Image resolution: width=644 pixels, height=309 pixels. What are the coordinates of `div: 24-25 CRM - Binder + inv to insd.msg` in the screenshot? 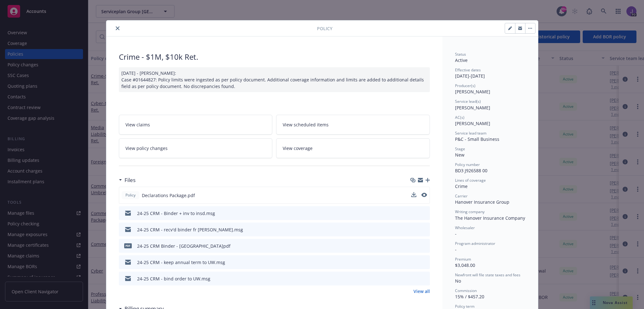 It's located at (176, 213).